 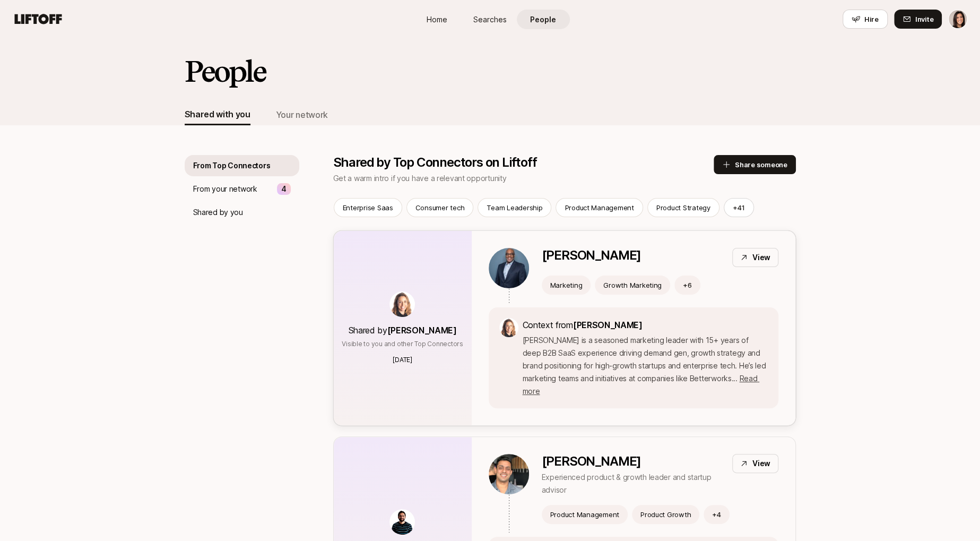 What do you see at coordinates (918, 19) in the screenshot?
I see `button: Invite` at bounding box center [918, 19].